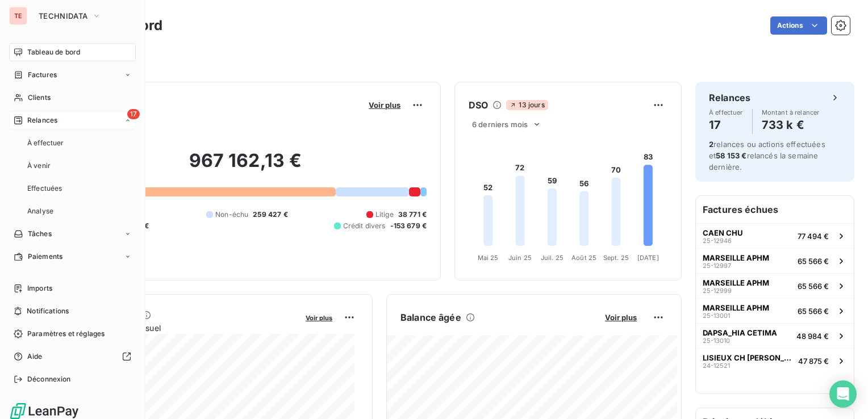  I want to click on a: Aide, so click(72, 357).